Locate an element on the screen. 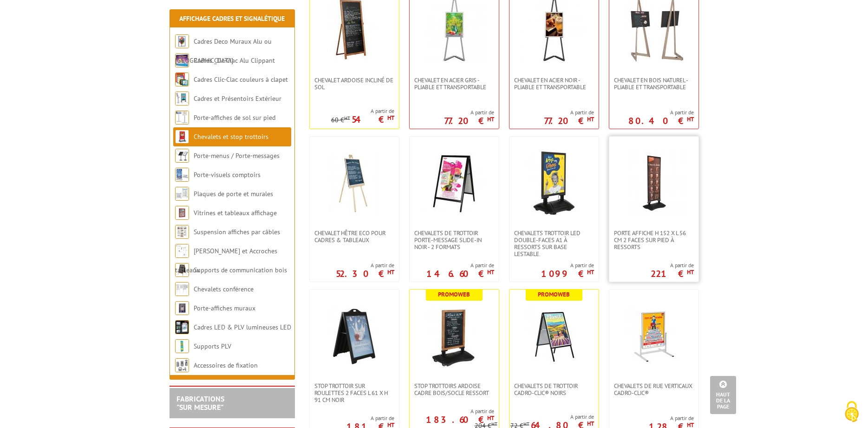  p: 221 € is located at coordinates (672, 273).